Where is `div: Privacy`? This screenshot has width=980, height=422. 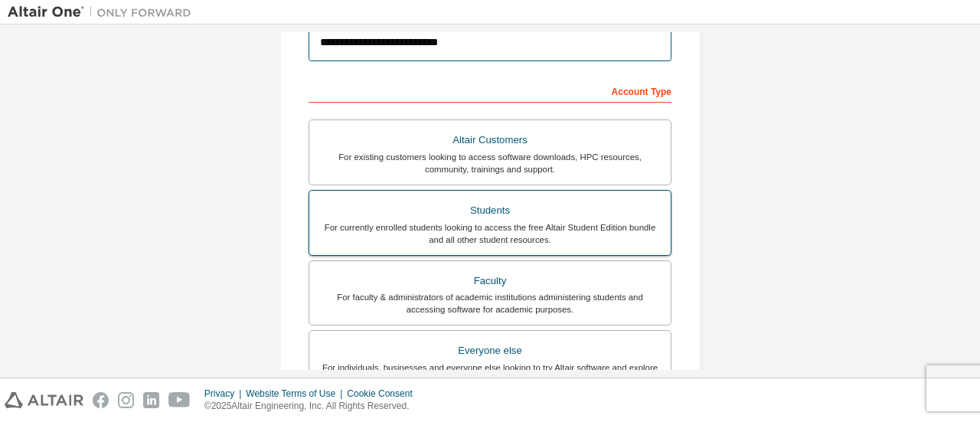
div: Privacy is located at coordinates (225, 394).